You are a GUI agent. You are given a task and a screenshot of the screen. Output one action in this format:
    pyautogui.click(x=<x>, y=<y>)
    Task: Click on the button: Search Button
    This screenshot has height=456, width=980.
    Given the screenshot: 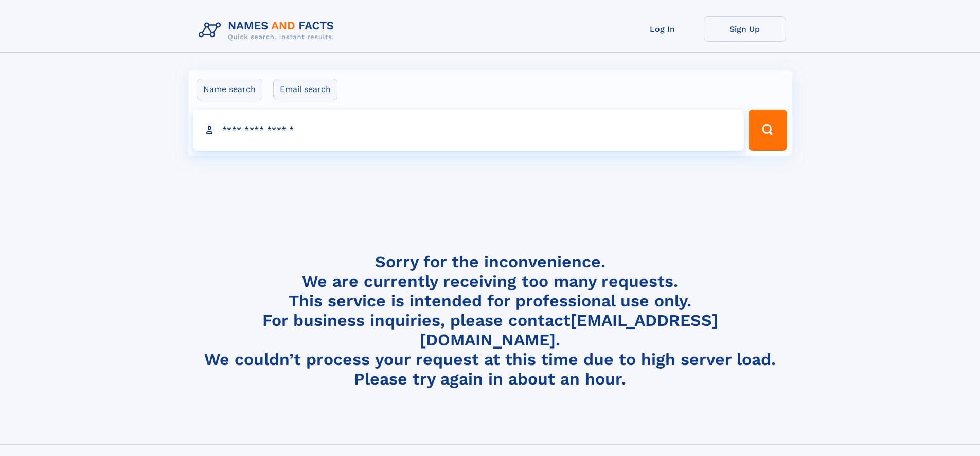 What is the action you would take?
    pyautogui.click(x=767, y=130)
    